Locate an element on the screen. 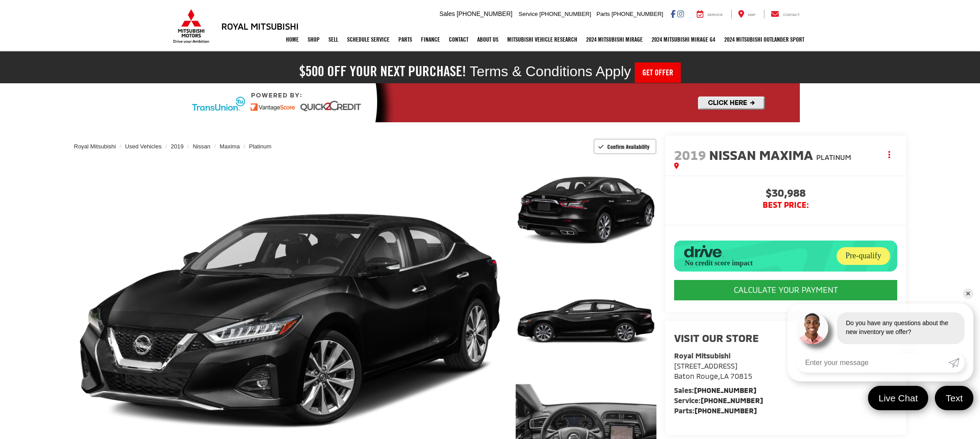 This screenshot has height=439, width=980. span: Map is located at coordinates (752, 15).